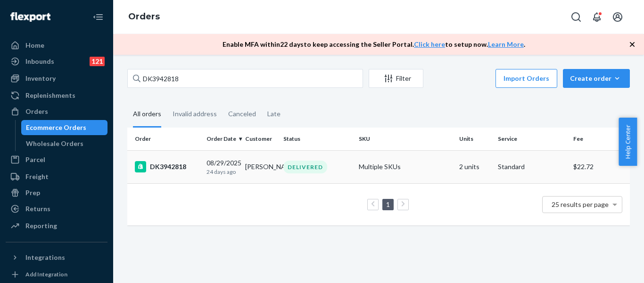  Describe the element at coordinates (57, 61) in the screenshot. I see `a: Inbounds121` at that location.